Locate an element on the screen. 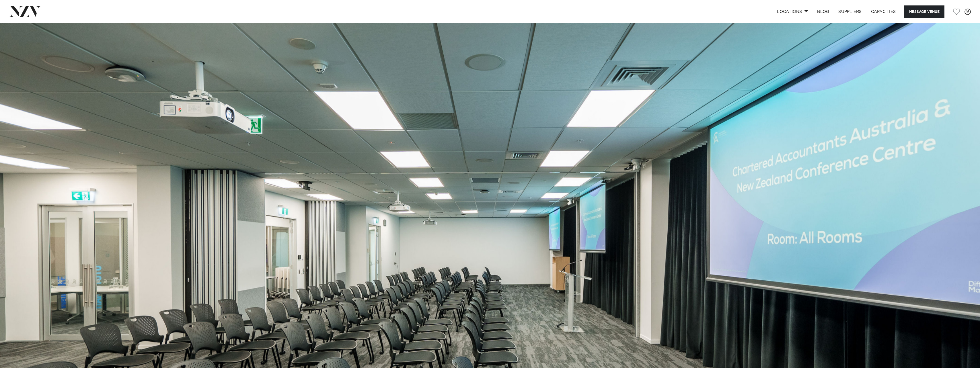 This screenshot has width=980, height=368. button: Message Venue is located at coordinates (924, 11).